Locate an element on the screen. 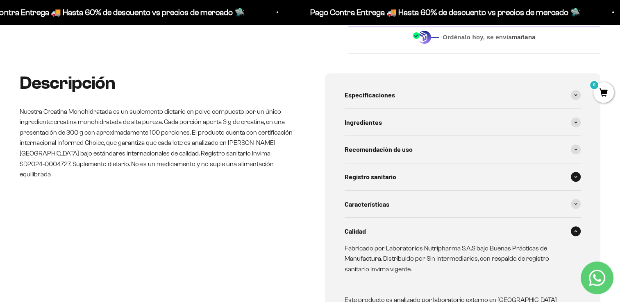 Image resolution: width=620 pixels, height=302 pixels. summary: Registro sanitario is located at coordinates (463, 177).